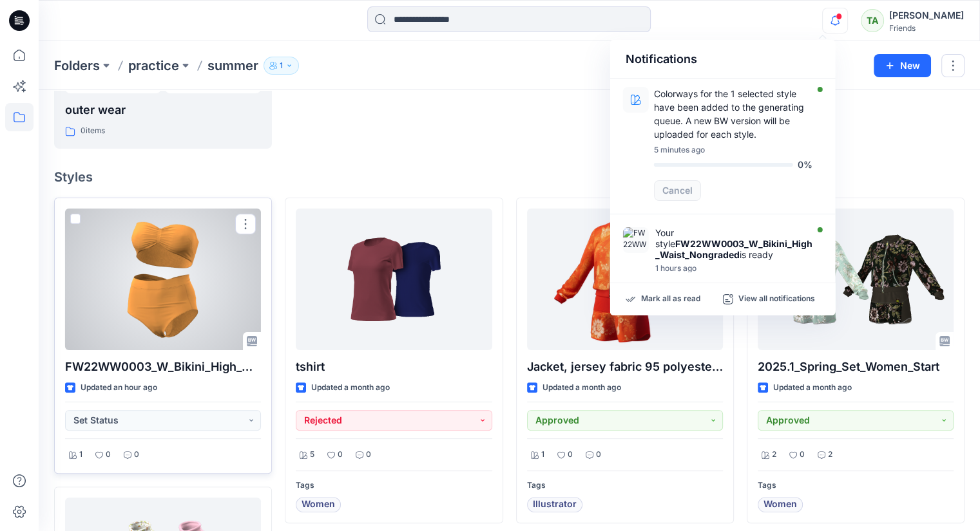 The height and width of the screenshot is (531, 980). What do you see at coordinates (856, 280) in the screenshot?
I see `a: 2025.1_Spring_Set_Women_Start` at bounding box center [856, 280].